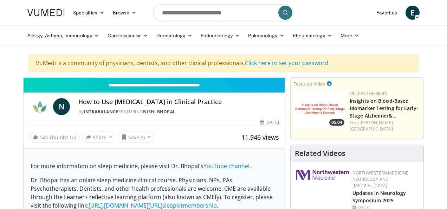 The image size is (447, 209). Describe the element at coordinates (174, 35) in the screenshot. I see `a: Dermatology` at that location.